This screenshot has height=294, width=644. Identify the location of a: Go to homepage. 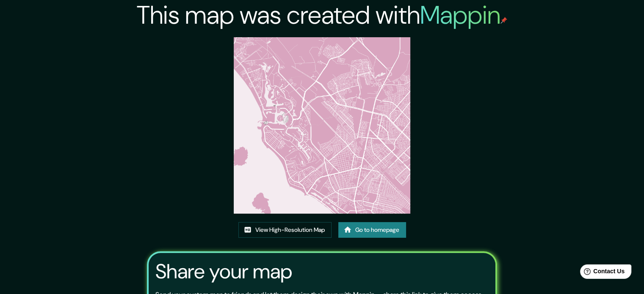
(372, 230).